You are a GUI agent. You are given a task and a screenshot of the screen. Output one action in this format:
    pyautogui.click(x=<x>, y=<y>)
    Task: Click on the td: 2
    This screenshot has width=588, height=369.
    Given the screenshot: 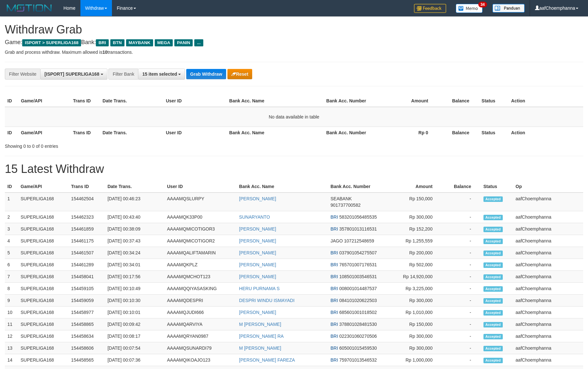 What is the action you would take?
    pyautogui.click(x=11, y=217)
    